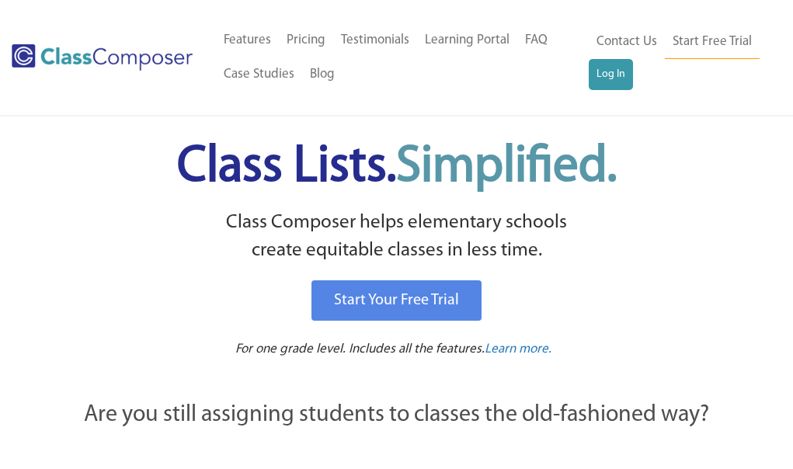 The width and height of the screenshot is (793, 469). Describe the element at coordinates (375, 40) in the screenshot. I see `a: Testimonials` at that location.